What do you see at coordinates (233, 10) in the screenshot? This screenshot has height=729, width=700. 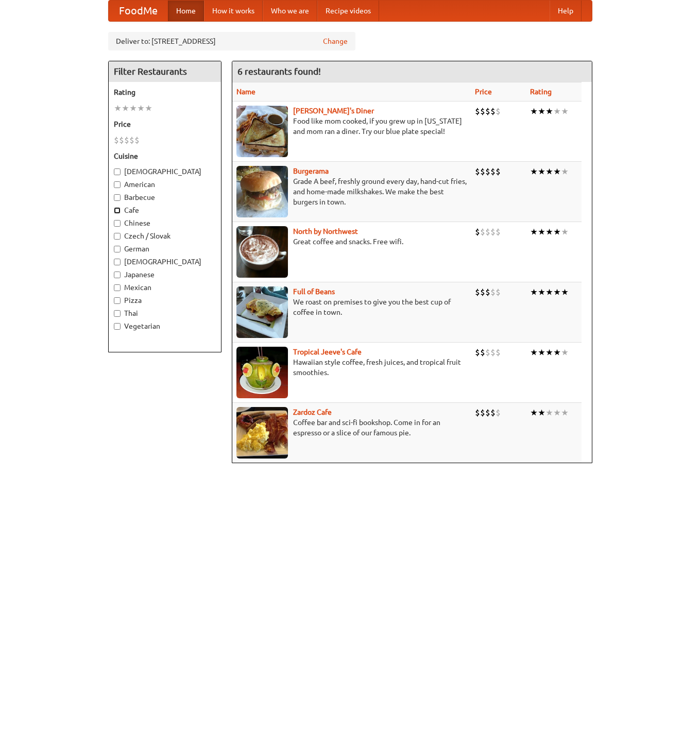 I see `a: How it works` at bounding box center [233, 10].